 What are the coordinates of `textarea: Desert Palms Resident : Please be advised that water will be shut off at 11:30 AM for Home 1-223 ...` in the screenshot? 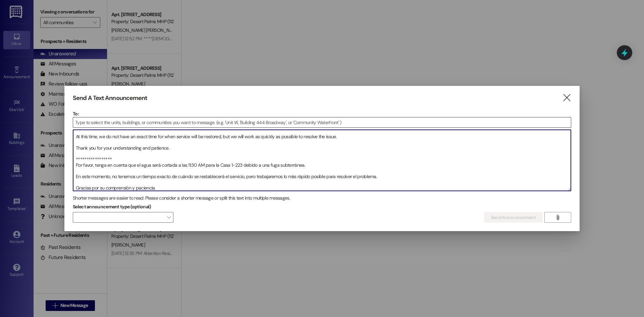 It's located at (322, 160).